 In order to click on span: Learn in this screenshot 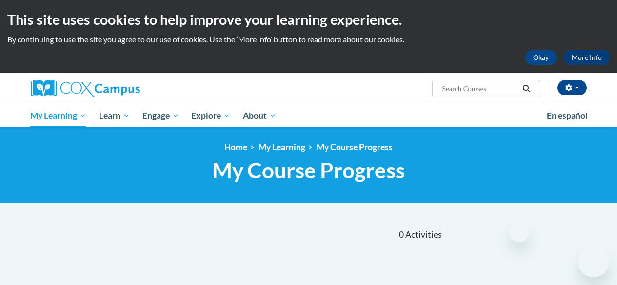, I will do `click(114, 116)`.